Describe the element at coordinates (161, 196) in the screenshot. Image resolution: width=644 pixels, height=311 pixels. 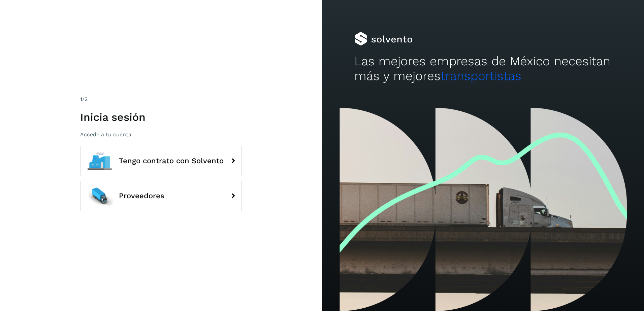
I see `button: Proveedores` at that location.